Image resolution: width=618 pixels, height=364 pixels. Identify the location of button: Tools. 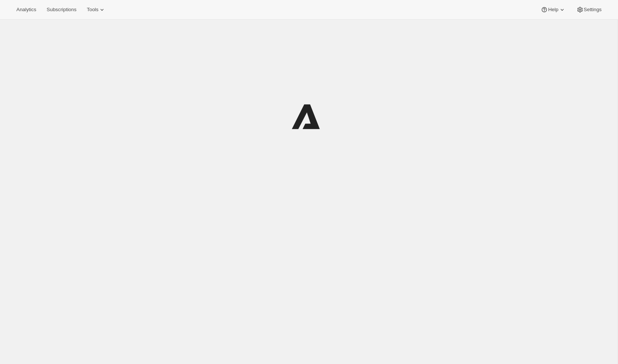
(96, 9).